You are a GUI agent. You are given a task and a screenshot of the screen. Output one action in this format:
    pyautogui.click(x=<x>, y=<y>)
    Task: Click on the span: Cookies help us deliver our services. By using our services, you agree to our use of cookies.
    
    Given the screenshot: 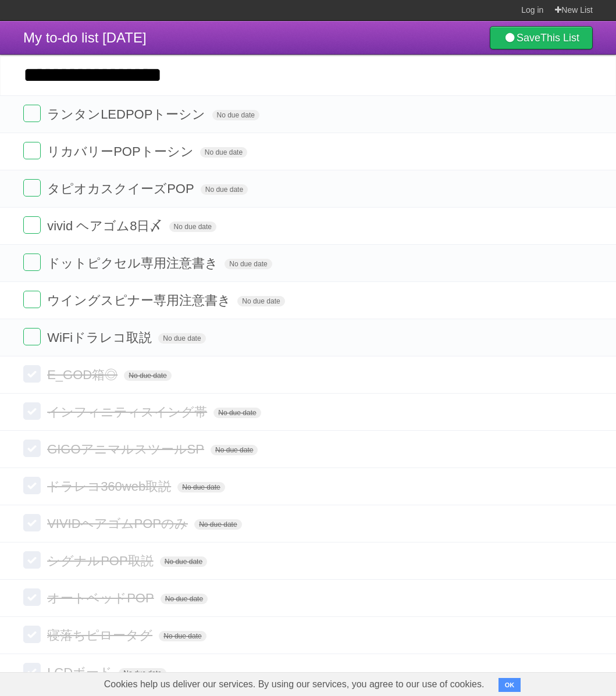 What is the action you would take?
    pyautogui.click(x=294, y=684)
    